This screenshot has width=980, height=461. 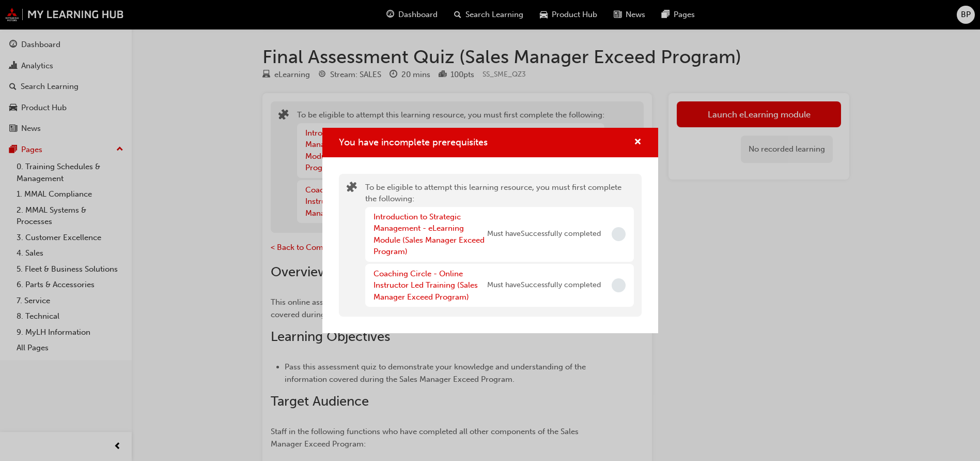 What do you see at coordinates (490, 230) in the screenshot?
I see `div: You have incomplete prerequisites` at bounding box center [490, 230].